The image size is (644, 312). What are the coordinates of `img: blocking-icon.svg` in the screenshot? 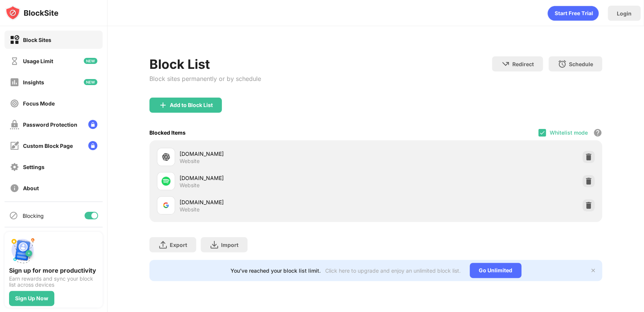 It's located at (13, 215).